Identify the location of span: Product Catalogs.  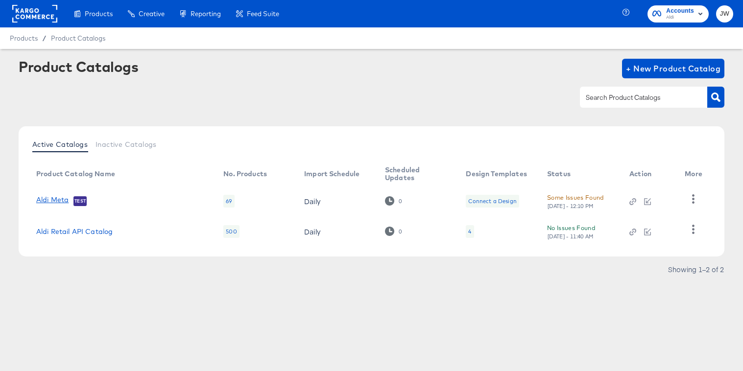
(78, 38).